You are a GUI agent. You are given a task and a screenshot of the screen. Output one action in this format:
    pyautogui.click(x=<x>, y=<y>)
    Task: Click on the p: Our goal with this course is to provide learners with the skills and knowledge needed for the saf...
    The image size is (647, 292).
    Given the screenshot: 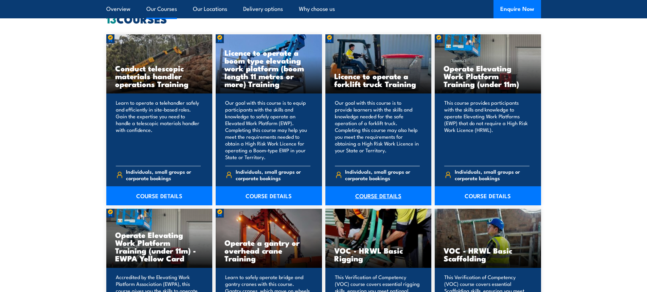 What is the action you would take?
    pyautogui.click(x=377, y=130)
    